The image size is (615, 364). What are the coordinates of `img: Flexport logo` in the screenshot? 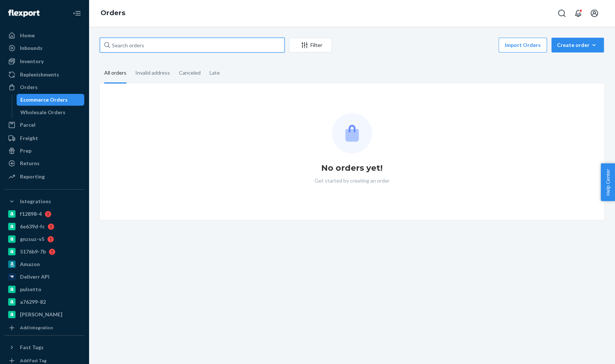 It's located at (24, 13).